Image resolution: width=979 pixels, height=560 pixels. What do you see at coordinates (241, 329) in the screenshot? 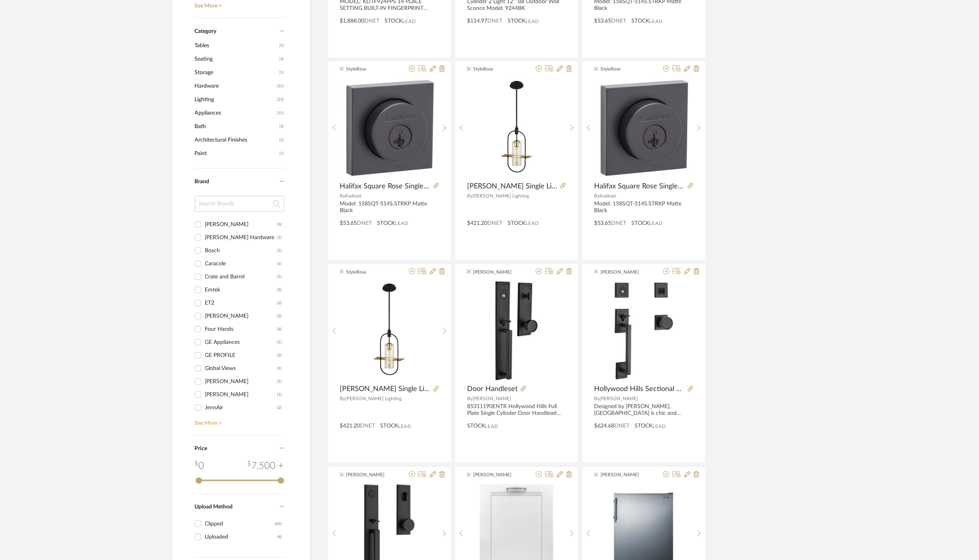
I see `div: Four Hands` at bounding box center [241, 329].